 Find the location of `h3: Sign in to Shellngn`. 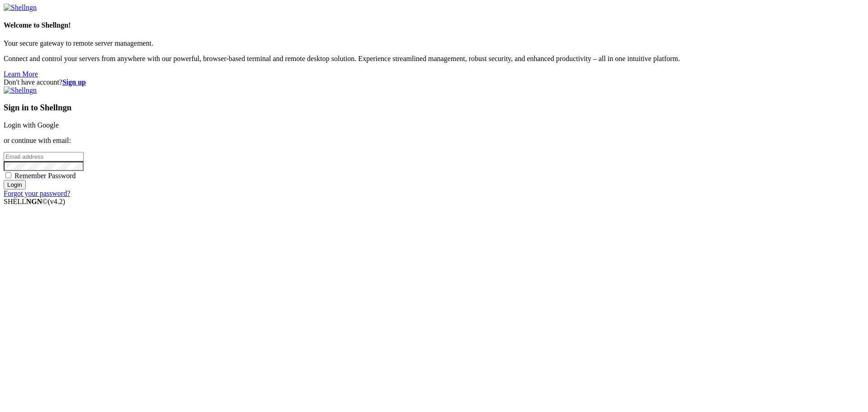

h3: Sign in to Shellngn is located at coordinates (434, 107).